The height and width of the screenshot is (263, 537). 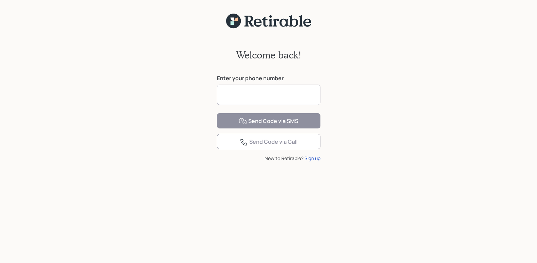 What do you see at coordinates (269, 142) in the screenshot?
I see `button: Send Code via Call` at bounding box center [269, 142].